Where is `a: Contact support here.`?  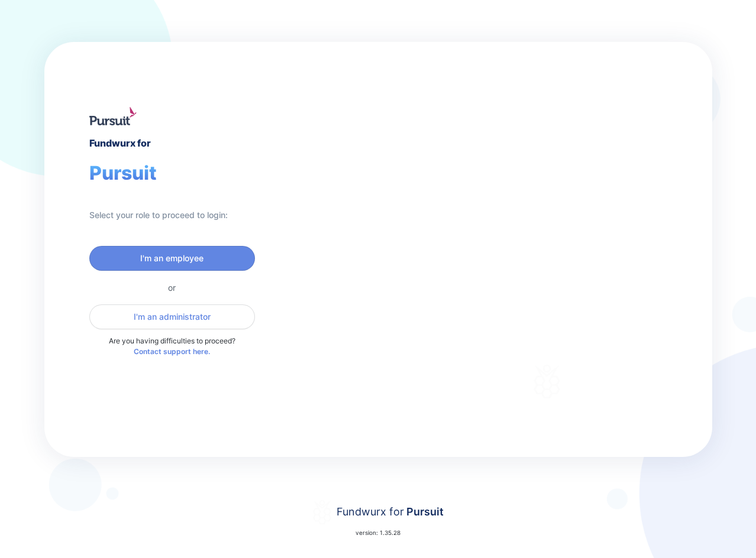 a: Contact support here. is located at coordinates (171, 351).